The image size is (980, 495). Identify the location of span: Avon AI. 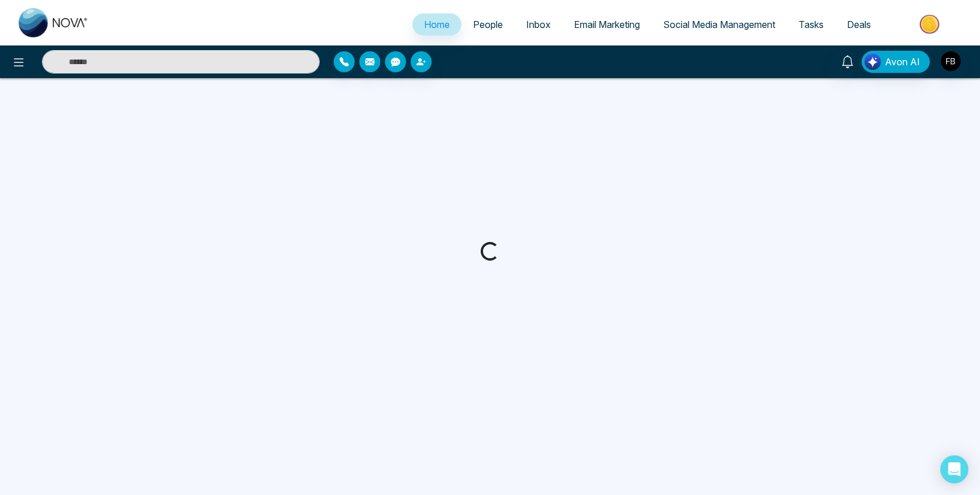
(903, 62).